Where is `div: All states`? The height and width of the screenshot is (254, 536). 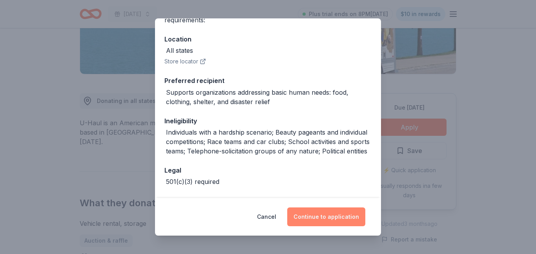 div: All states is located at coordinates (179, 51).